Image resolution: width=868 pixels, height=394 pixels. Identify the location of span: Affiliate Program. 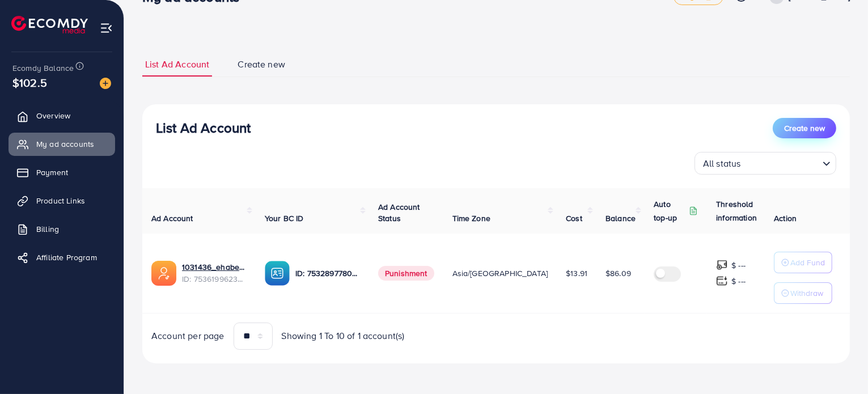
(67, 257).